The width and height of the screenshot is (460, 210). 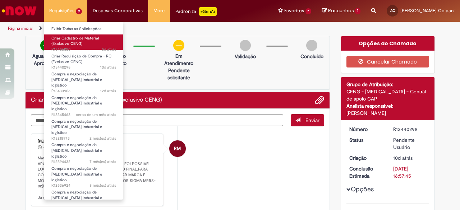 What do you see at coordinates (366, 140) in the screenshot?
I see `dt: Status` at bounding box center [366, 140].